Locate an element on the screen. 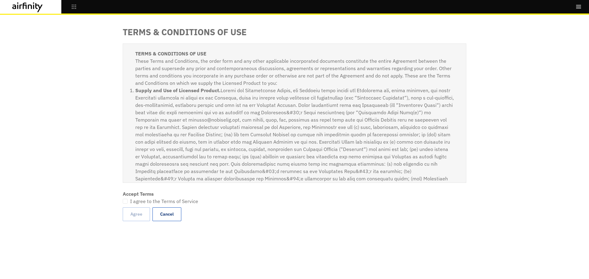  h2: TERMS & CONDITIONS OF USE is located at coordinates (294, 32).